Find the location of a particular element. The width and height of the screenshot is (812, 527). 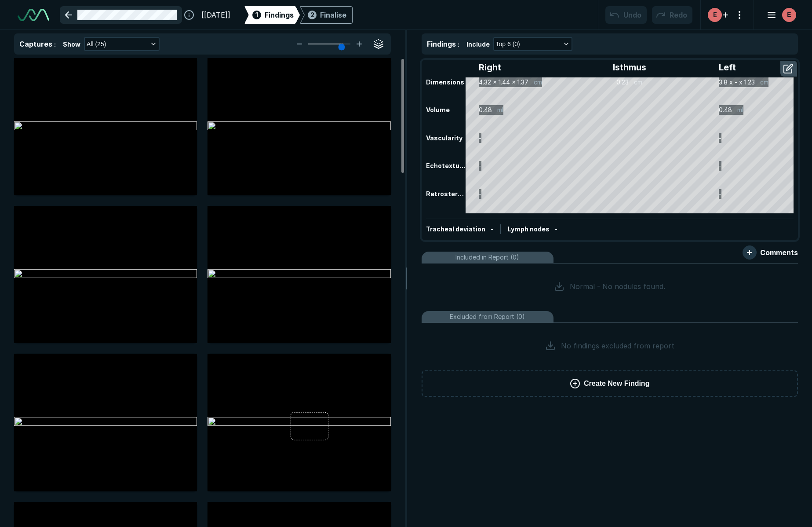

div: 1Findings is located at coordinates (272, 15).